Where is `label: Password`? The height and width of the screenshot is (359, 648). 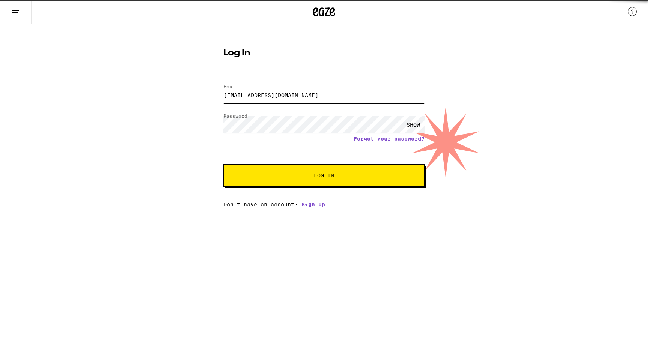
label: Password is located at coordinates (236, 116).